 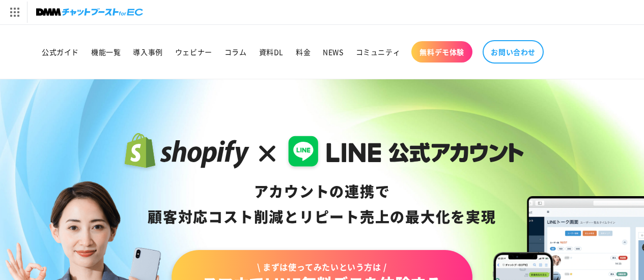 What do you see at coordinates (322, 267) in the screenshot?
I see `span: \ まずは使ってみたいという方は /` at bounding box center [322, 267].